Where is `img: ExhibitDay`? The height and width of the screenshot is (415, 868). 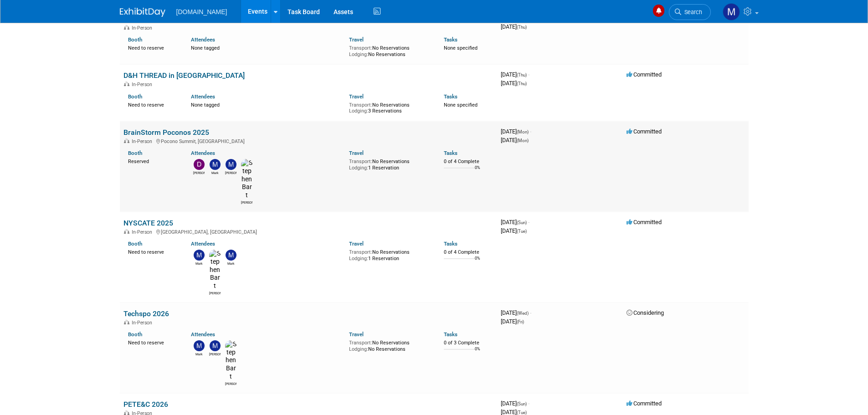 img: ExhibitDay is located at coordinates (143, 12).